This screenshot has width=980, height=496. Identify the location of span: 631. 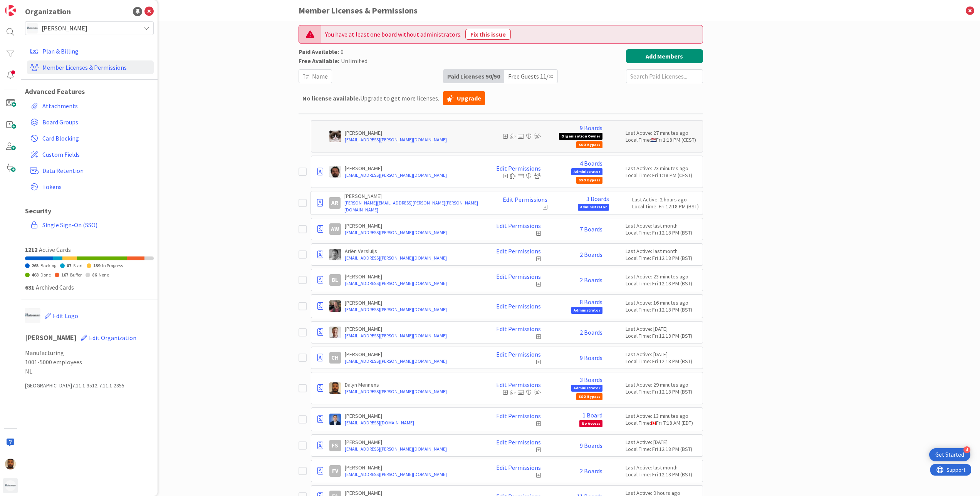
(30, 287).